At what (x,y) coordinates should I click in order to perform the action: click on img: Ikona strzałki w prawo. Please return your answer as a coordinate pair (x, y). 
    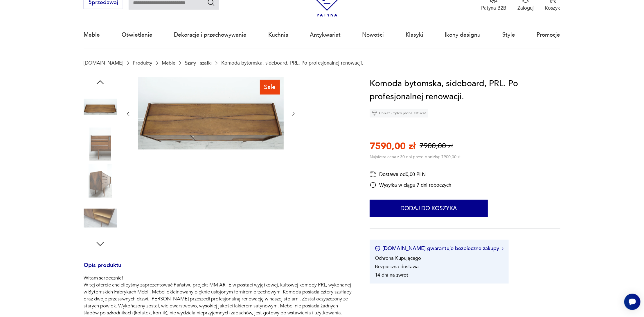
    Looking at the image, I should click on (502, 249).